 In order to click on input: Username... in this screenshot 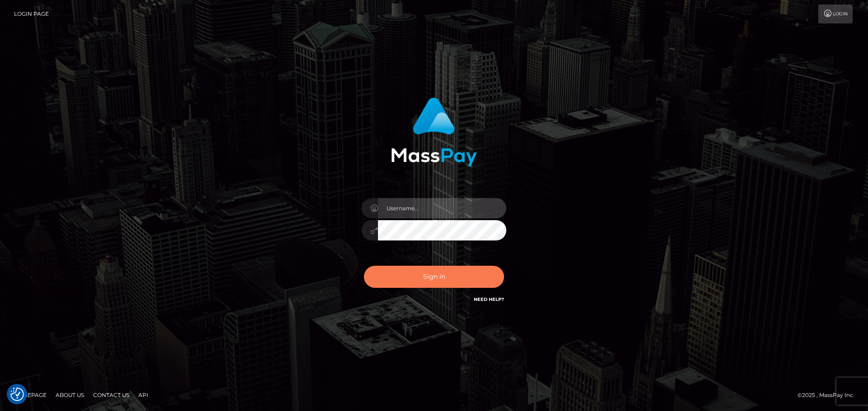, I will do `click(442, 208)`.